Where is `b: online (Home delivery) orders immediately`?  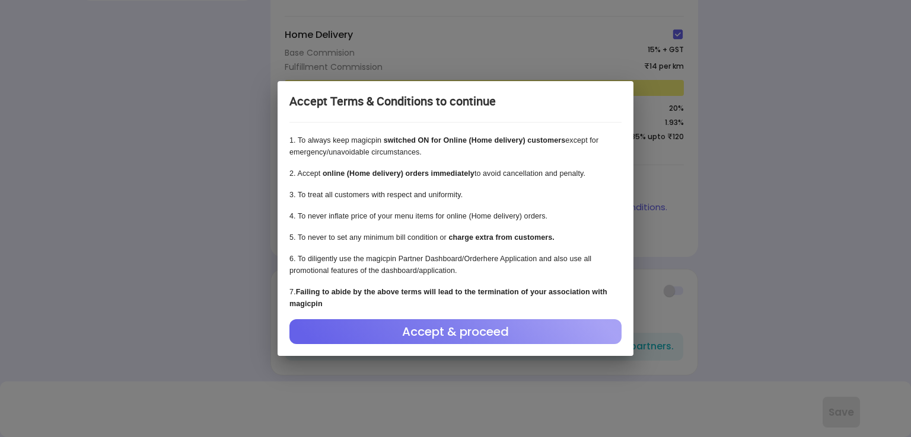 b: online (Home delivery) orders immediately is located at coordinates (398, 174).